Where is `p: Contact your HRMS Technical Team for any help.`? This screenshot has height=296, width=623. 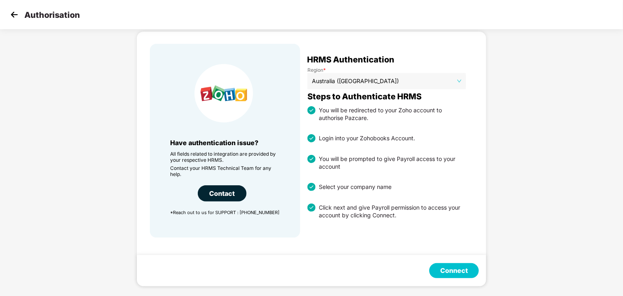
p: Contact your HRMS Technical Team for any help. is located at coordinates (225, 171).